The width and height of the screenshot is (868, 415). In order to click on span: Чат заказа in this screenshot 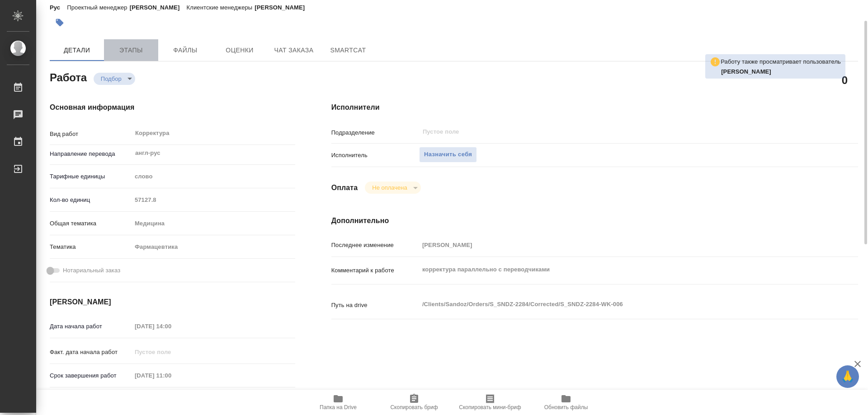, I will do `click(294, 50)`.